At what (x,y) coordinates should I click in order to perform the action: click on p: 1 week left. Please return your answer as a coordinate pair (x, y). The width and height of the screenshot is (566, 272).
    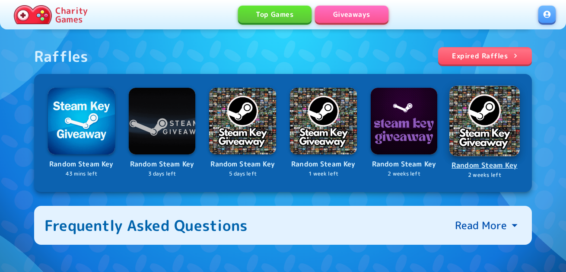
    Looking at the image, I should click on (323, 174).